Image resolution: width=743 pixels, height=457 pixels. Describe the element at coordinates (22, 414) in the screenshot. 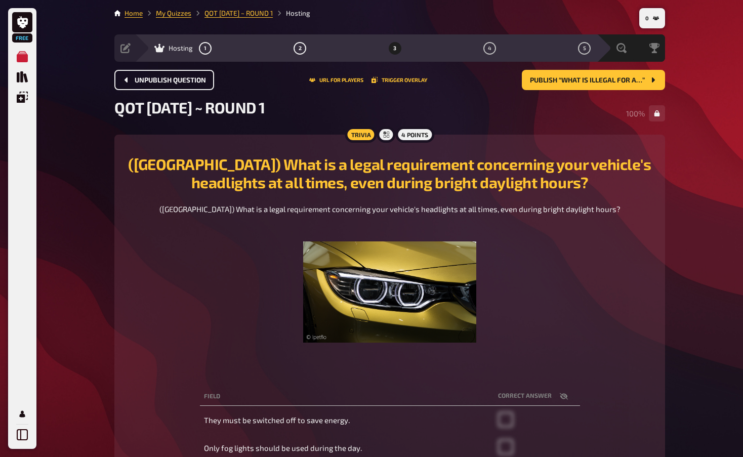

I see `a: Profile` at that location.